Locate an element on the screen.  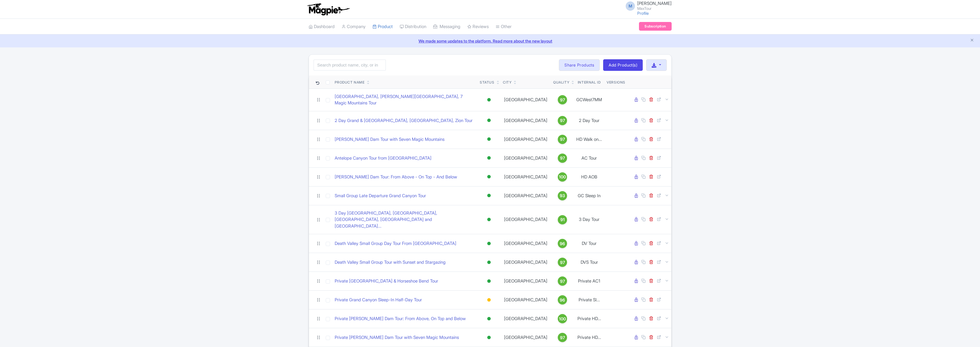
a: Distribution is located at coordinates (413, 26).